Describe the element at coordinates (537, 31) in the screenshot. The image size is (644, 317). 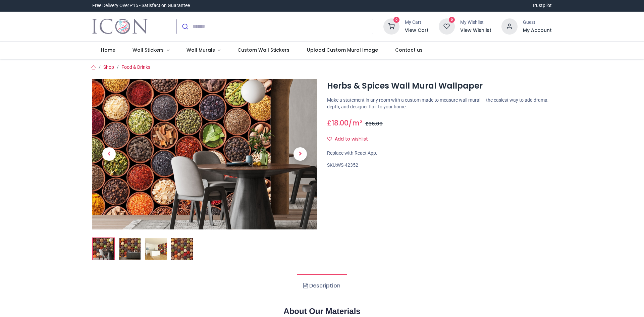
I see `a: My Account` at that location.